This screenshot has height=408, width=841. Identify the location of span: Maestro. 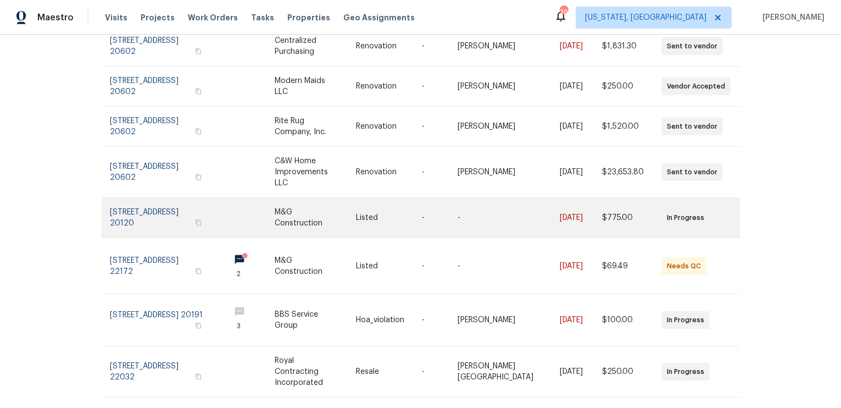
(56, 18).